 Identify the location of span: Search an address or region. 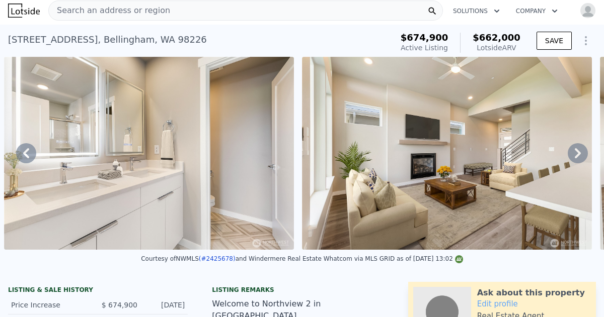
(109, 11).